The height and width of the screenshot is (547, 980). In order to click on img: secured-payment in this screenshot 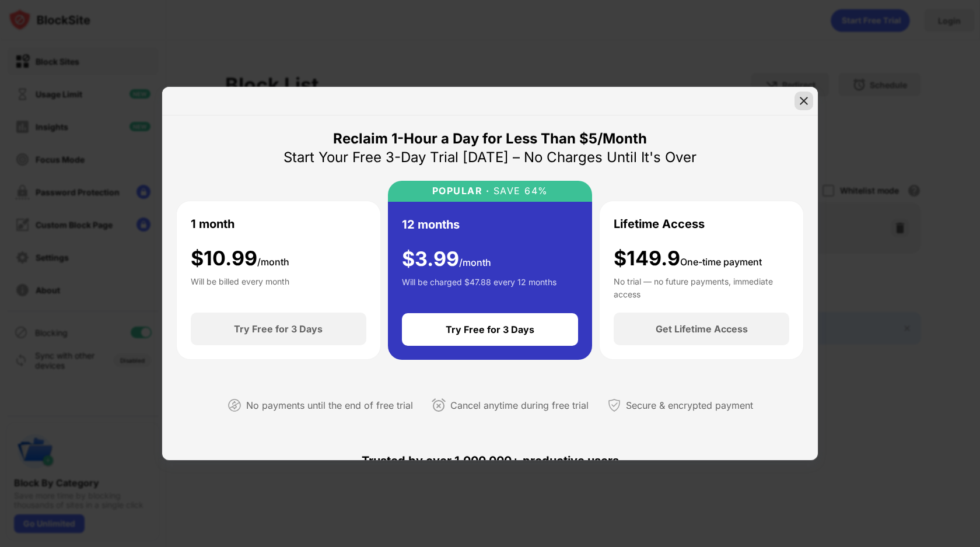, I will do `click(614, 406)`.